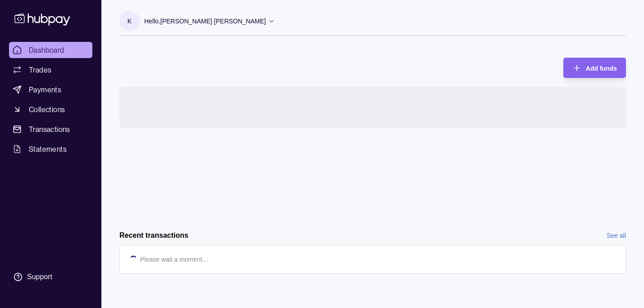  What do you see at coordinates (48, 149) in the screenshot?
I see `span: Statements` at bounding box center [48, 149].